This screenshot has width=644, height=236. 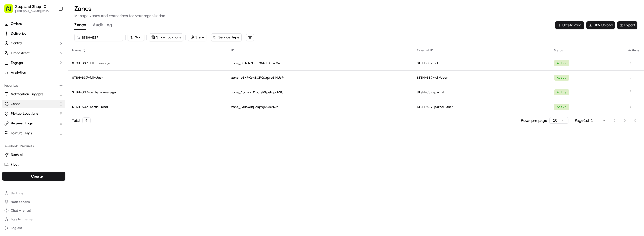 I want to click on button: Feature Flags, so click(x=33, y=133).